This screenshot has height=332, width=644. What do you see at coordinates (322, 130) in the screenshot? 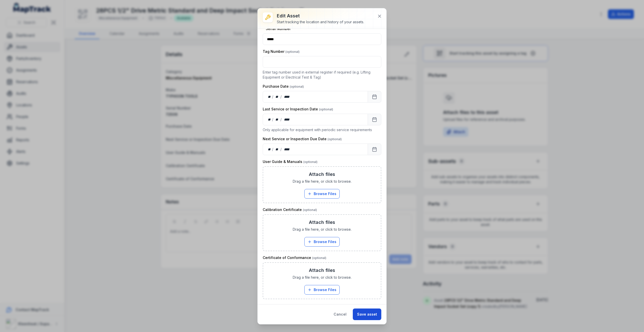
I see `p: Only applicable for equipment with periodic service requirements` at bounding box center [322, 130].